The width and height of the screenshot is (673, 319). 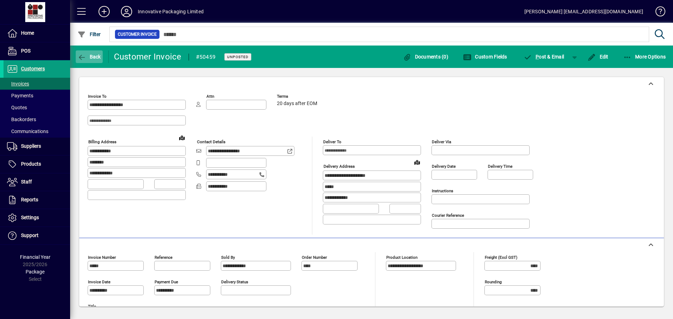 What do you see at coordinates (297, 104) in the screenshot?
I see `span: 20 days after EOM` at bounding box center [297, 104].